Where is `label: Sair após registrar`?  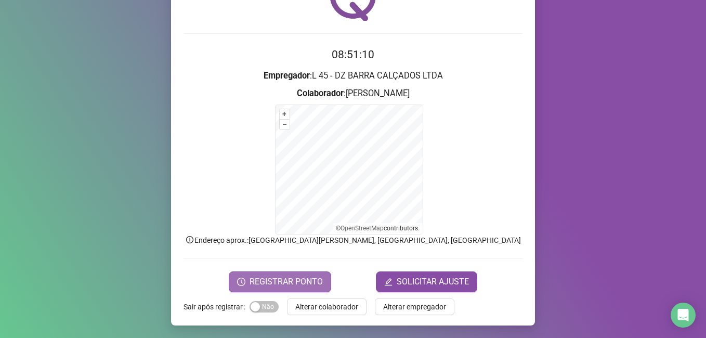
label: Sair após registrar is located at coordinates (216, 307).